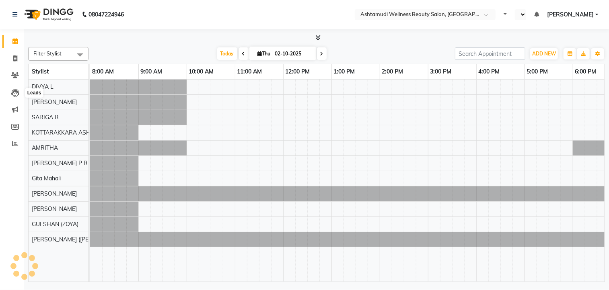 The image size is (609, 290). I want to click on img: logo, so click(48, 14).